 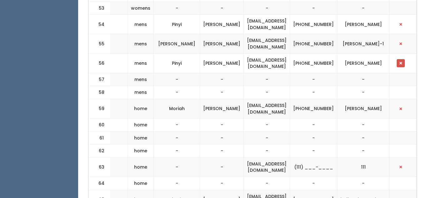 I want to click on td: 59, so click(x=100, y=109).